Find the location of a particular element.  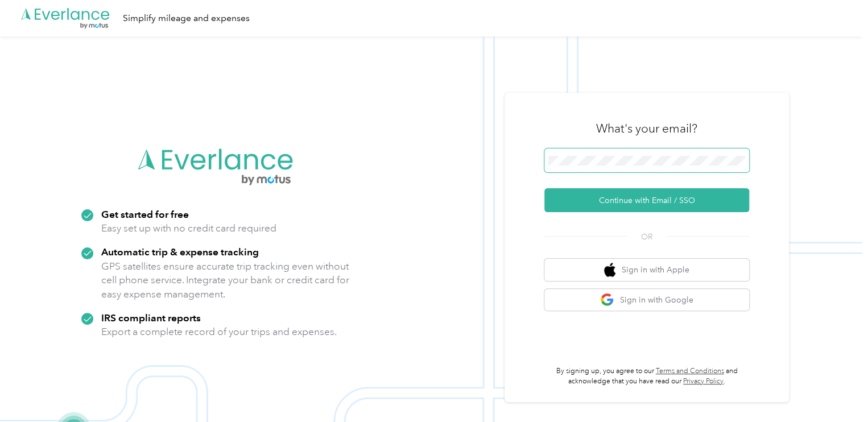

button: google logoSign in with Google is located at coordinates (647, 300).